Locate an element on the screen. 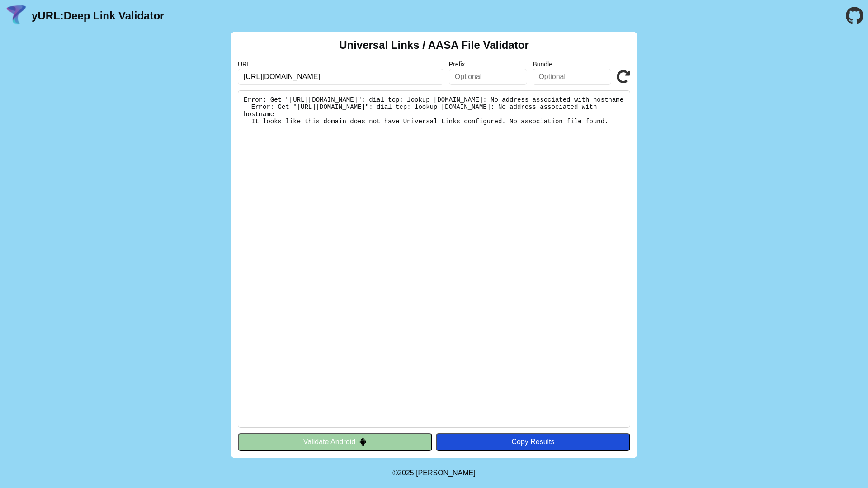  div: Copy Results is located at coordinates (533, 441).